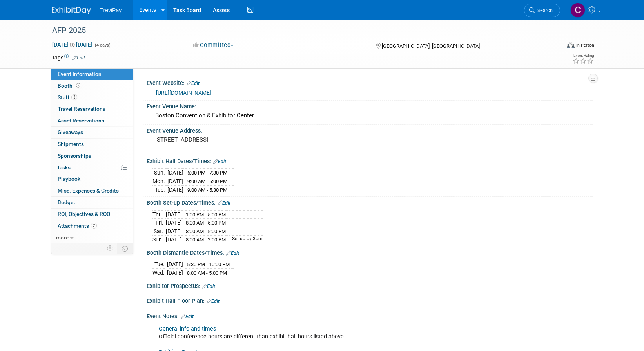 The width and height of the screenshot is (644, 351). What do you see at coordinates (544, 10) in the screenshot?
I see `span: Search` at bounding box center [544, 10].